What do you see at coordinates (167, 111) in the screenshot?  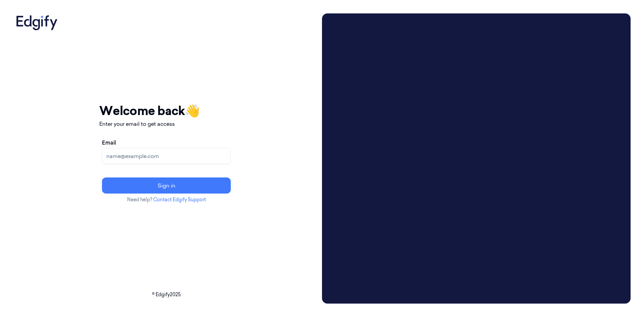 I see `h1: Welcome back 👋` at bounding box center [167, 111].